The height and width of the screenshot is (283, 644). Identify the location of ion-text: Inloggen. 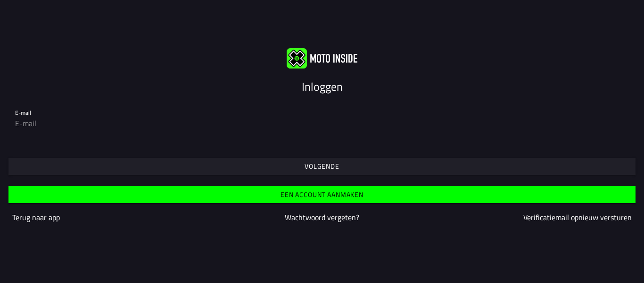
(322, 86).